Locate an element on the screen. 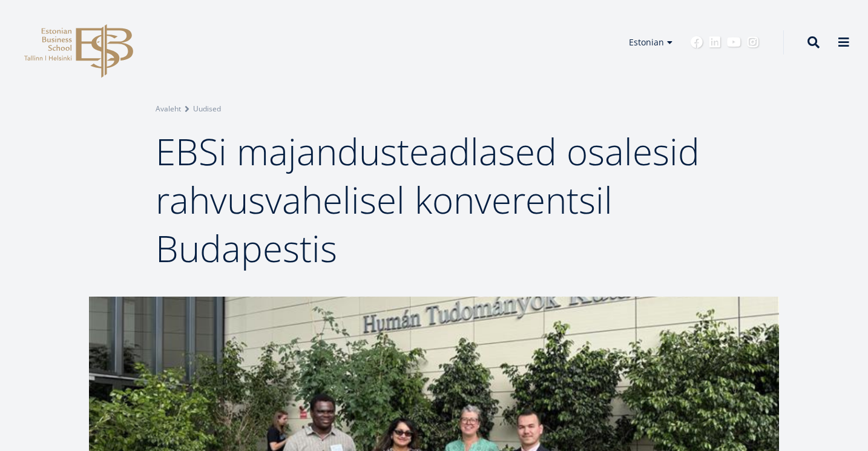  a: Instagram is located at coordinates (753, 42).